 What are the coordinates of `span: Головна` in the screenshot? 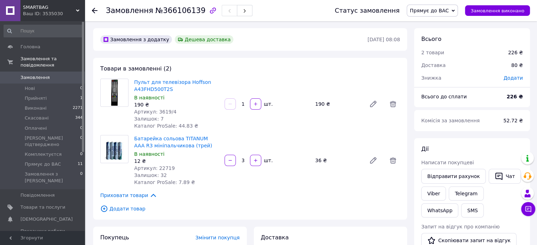 It's located at (30, 47).